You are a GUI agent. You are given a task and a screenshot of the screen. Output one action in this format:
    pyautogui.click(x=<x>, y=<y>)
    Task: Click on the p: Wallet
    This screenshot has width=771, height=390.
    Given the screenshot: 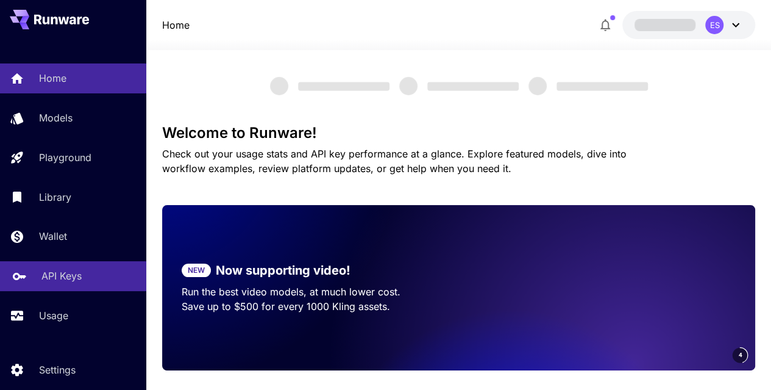 What is the action you would take?
    pyautogui.click(x=53, y=236)
    